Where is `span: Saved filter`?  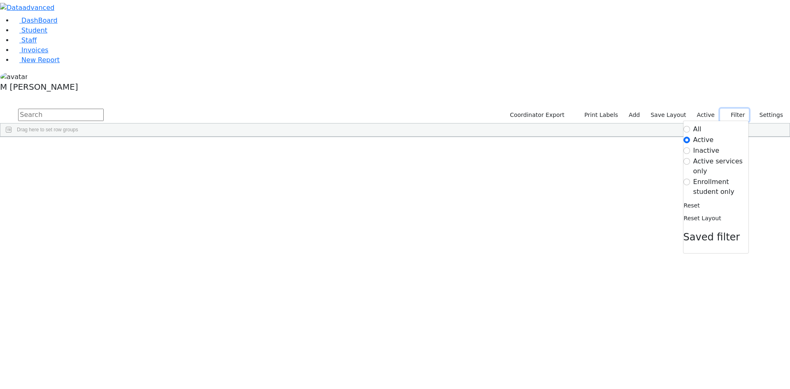
span: Saved filter is located at coordinates (712, 237).